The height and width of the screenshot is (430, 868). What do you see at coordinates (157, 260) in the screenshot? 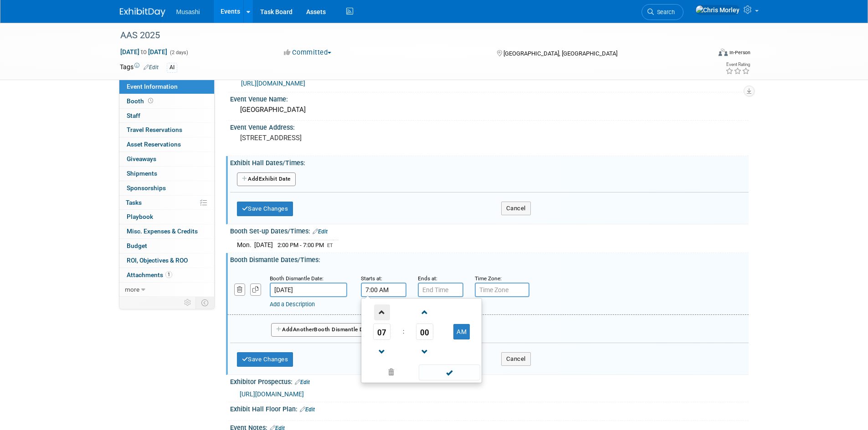
I see `span: ROI, Objectives & ROO` at bounding box center [157, 260].